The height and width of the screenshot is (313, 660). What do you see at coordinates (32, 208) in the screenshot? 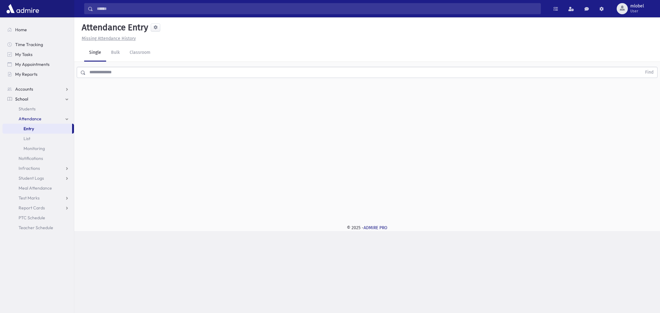
I see `span: Report Cards` at bounding box center [32, 208].